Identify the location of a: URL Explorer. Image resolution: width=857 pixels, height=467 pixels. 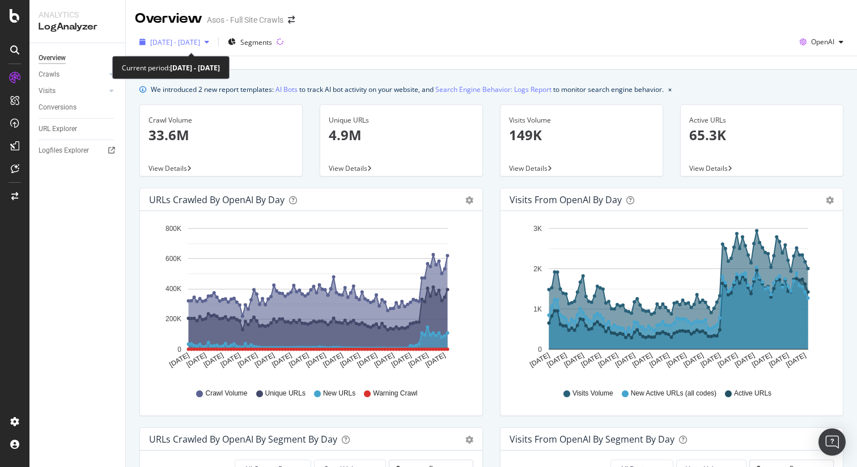
(78, 129).